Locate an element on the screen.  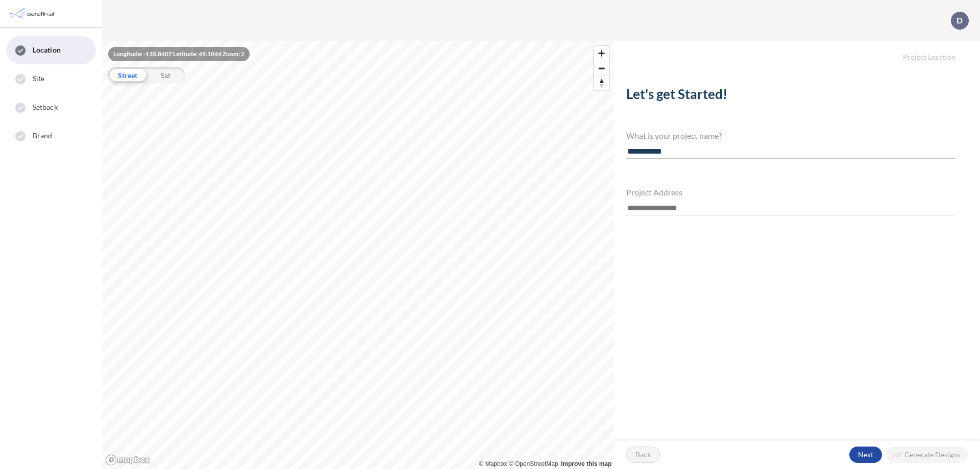
a: Improve this map is located at coordinates (586, 464).